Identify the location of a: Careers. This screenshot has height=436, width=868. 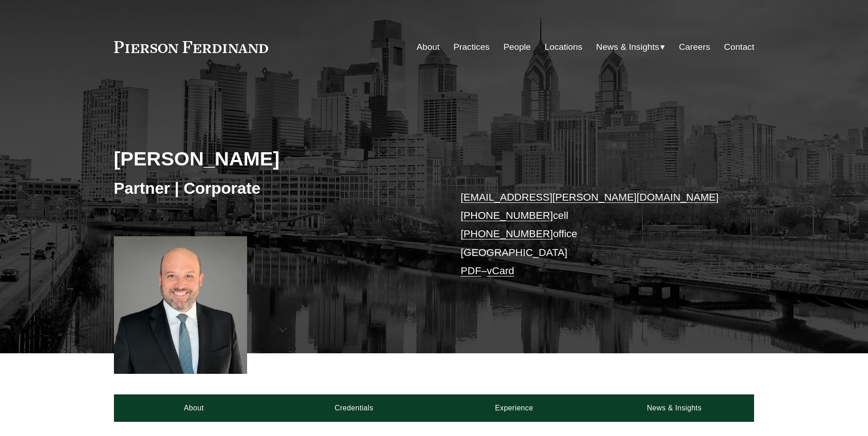
(695, 47).